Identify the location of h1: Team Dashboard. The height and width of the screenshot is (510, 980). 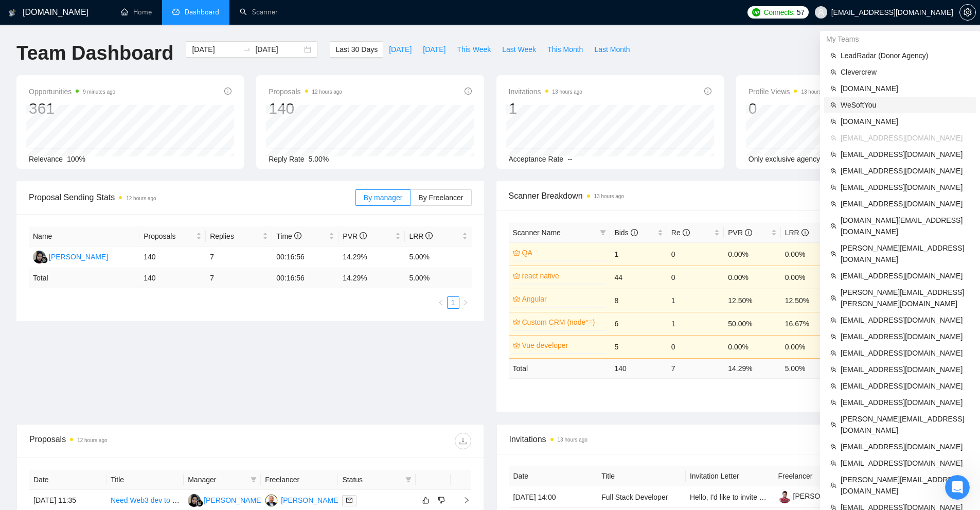
(95, 53).